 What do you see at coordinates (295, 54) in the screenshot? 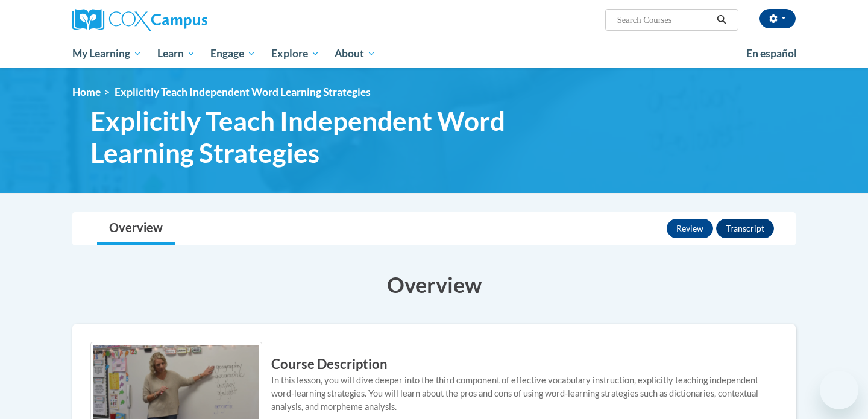
I see `span: Explore` at bounding box center [295, 54].